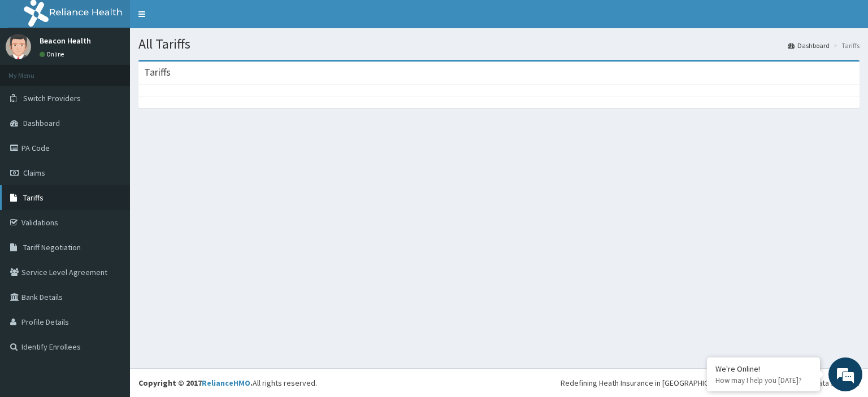 The image size is (868, 397). I want to click on span: We're online!, so click(111, 181).